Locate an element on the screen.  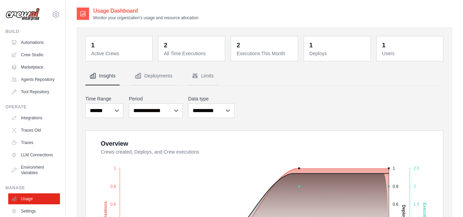
tspan: 1.5 is located at coordinates (416, 204).